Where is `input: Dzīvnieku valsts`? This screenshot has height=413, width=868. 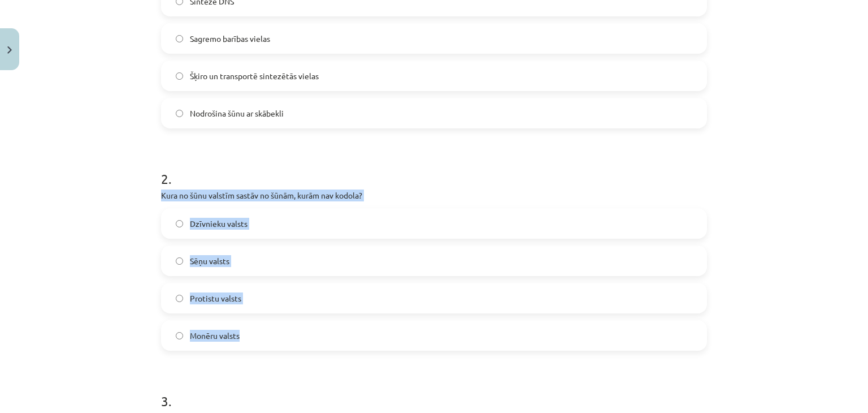
input: Dzīvnieku valsts is located at coordinates (179, 224).